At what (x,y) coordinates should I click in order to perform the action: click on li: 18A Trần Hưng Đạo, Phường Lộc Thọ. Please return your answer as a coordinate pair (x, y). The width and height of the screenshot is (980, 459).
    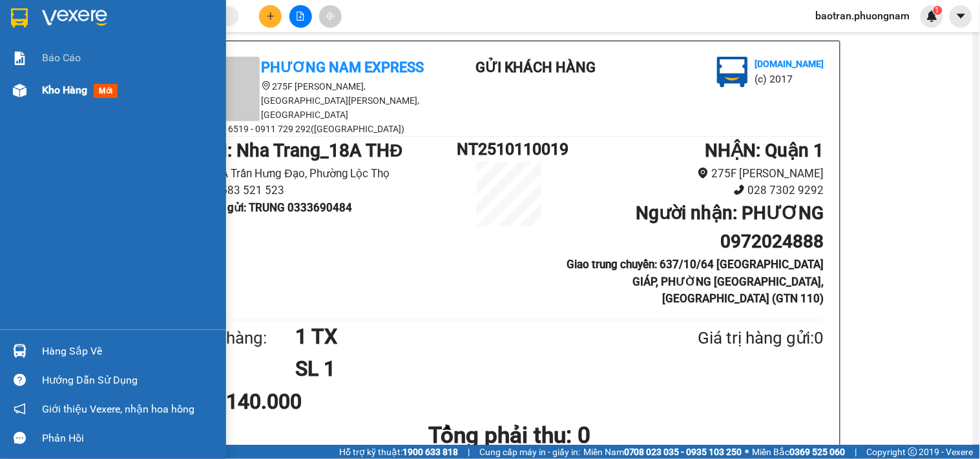
    Looking at the image, I should click on (326, 174).